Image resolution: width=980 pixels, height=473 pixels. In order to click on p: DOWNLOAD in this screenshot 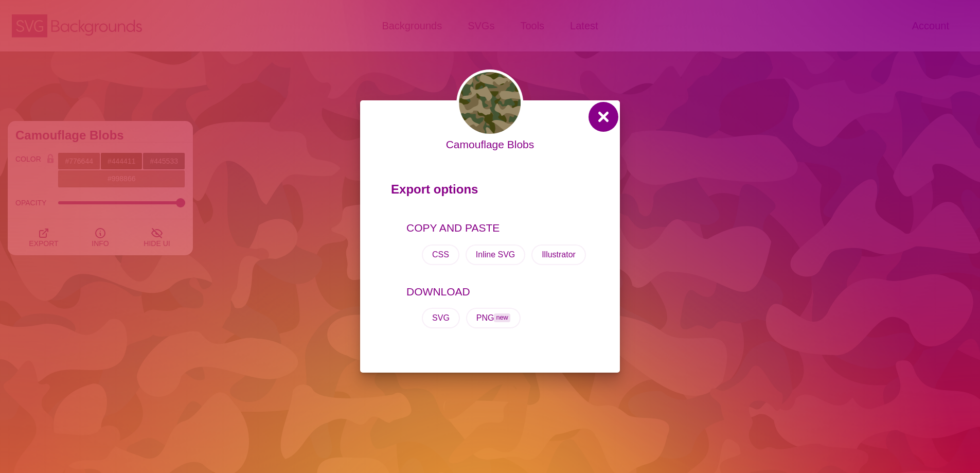, I will do `click(498, 292)`.